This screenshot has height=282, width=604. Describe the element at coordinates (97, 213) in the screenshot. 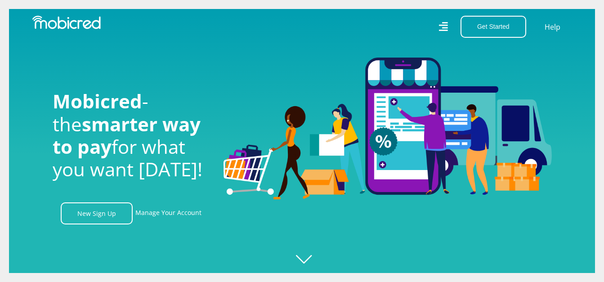

I see `a: New Sign Up` at that location.